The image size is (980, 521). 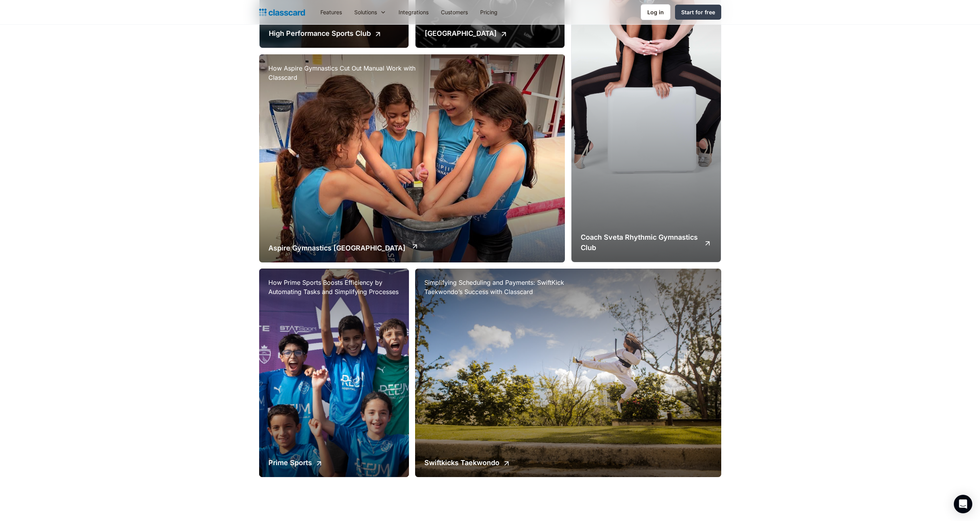 I want to click on h2: High Performance Sports Club, so click(x=320, y=33).